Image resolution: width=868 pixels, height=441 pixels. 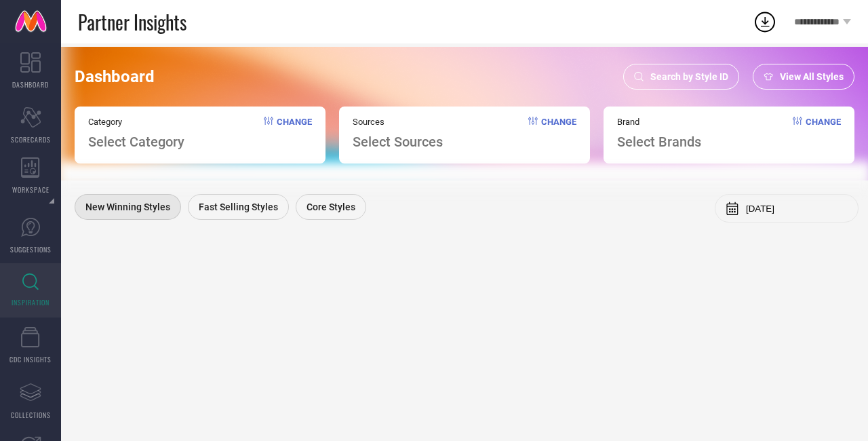 I want to click on span: Category, so click(x=136, y=121).